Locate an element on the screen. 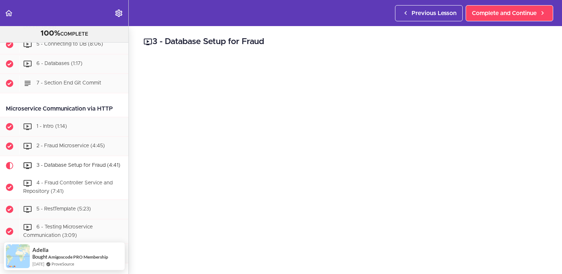 The height and width of the screenshot is (274, 562). img: provesource social proof notification image is located at coordinates (18, 256).